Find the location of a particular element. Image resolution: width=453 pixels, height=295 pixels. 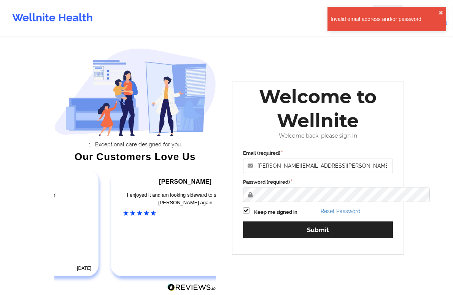

div: Our Customers Love Us is located at coordinates (135, 156).